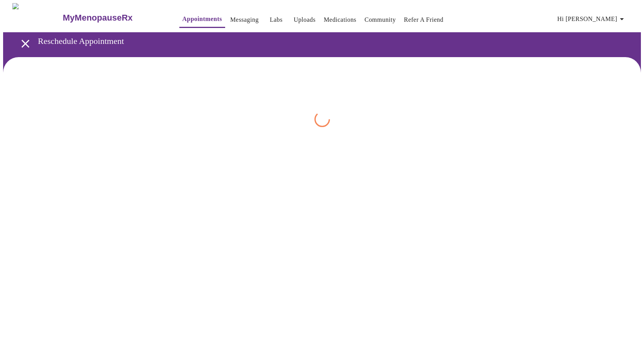 The height and width of the screenshot is (354, 644). I want to click on button: Messaging, so click(244, 20).